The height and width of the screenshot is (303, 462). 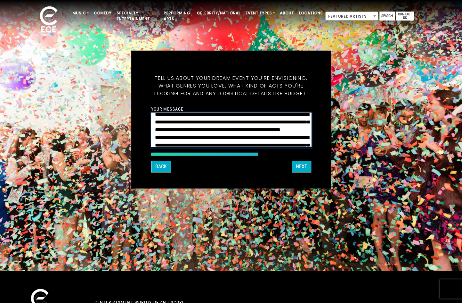 What do you see at coordinates (311, 13) in the screenshot?
I see `a: Locations` at bounding box center [311, 13].